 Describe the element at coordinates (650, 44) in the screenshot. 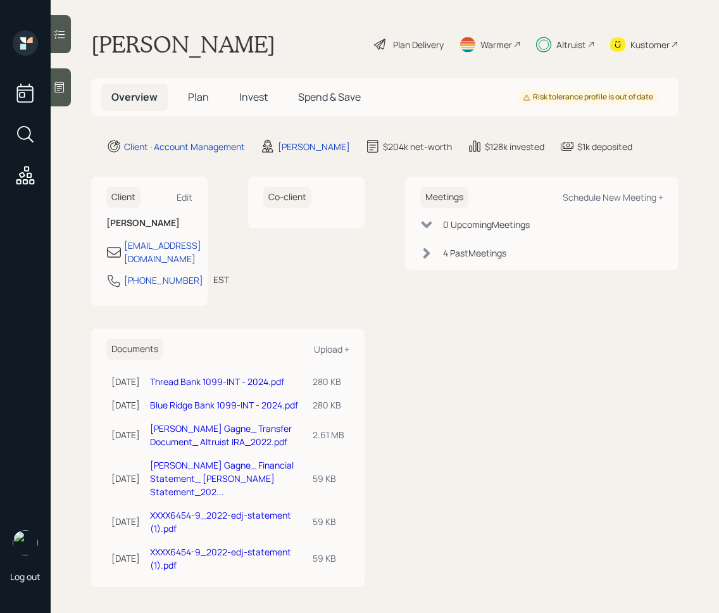

I see `div: Kustomer` at that location.